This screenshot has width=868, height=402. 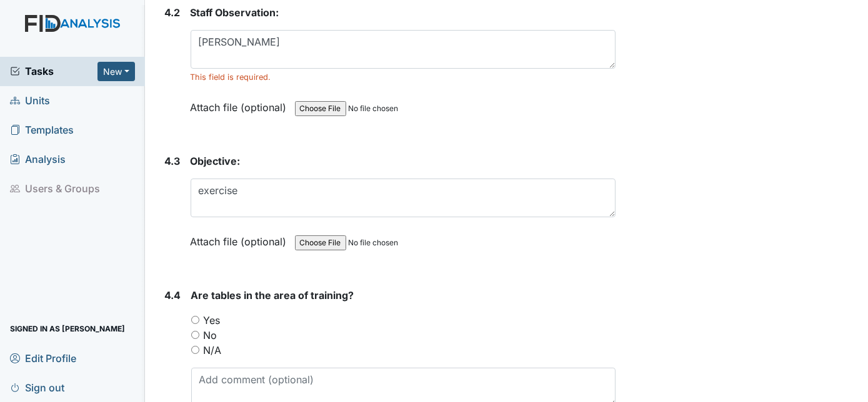 What do you see at coordinates (403, 77) in the screenshot?
I see `div: This field is required.` at bounding box center [403, 77].